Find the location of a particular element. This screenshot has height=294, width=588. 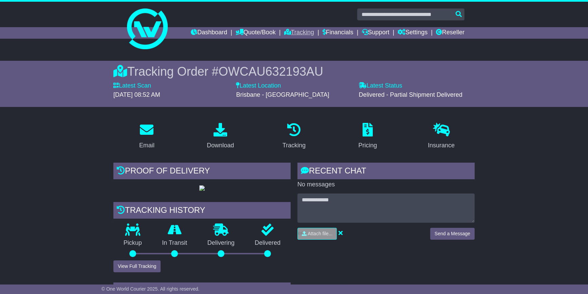

a: Support is located at coordinates (375, 33).